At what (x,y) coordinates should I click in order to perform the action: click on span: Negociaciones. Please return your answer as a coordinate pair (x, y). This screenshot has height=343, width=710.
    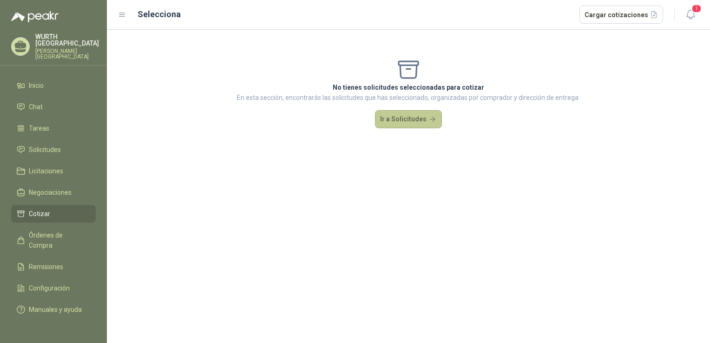
    Looking at the image, I should click on (50, 192).